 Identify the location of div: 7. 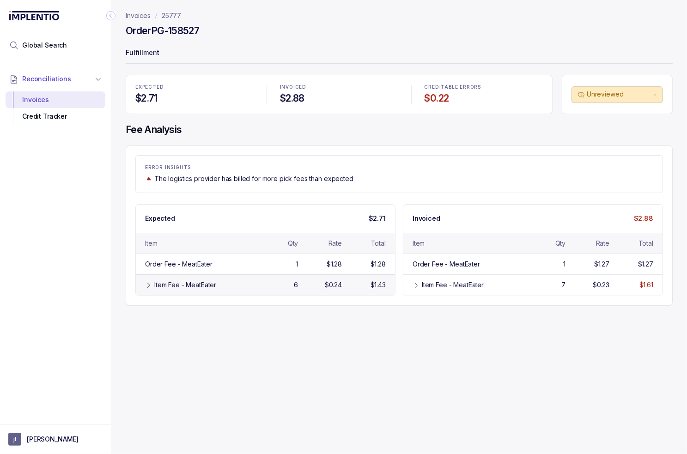
(564, 285).